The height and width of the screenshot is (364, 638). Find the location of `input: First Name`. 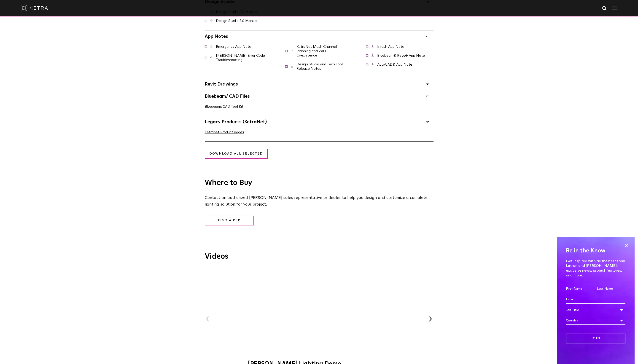

input: First Name is located at coordinates (581, 289).